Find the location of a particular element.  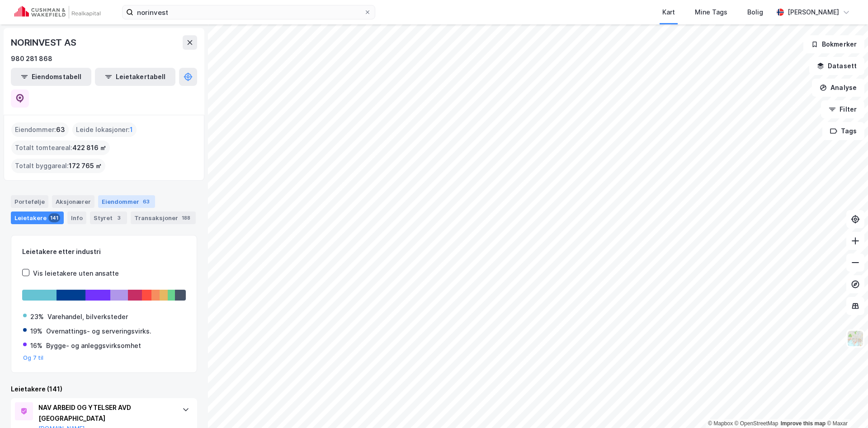

div: Kart is located at coordinates (669, 12).